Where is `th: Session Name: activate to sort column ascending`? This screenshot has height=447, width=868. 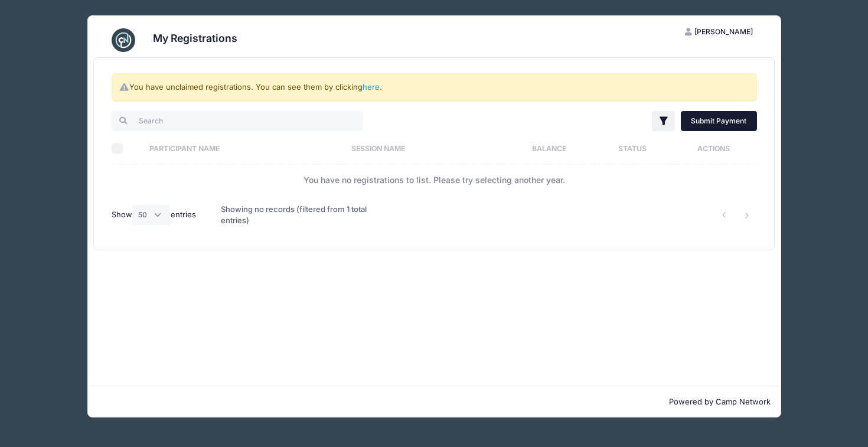
th: Session Name: activate to sort column ascending is located at coordinates (424, 148).